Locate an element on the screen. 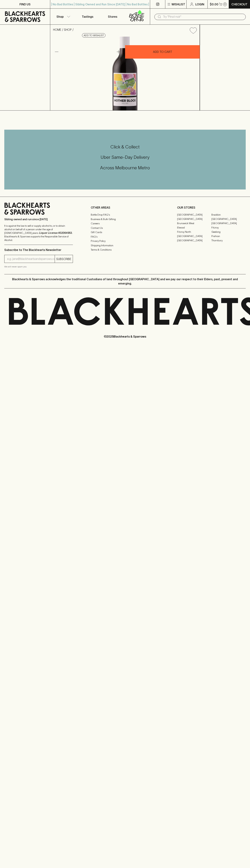 The height and width of the screenshot is (868, 250). a: FAQ's is located at coordinates (125, 237).